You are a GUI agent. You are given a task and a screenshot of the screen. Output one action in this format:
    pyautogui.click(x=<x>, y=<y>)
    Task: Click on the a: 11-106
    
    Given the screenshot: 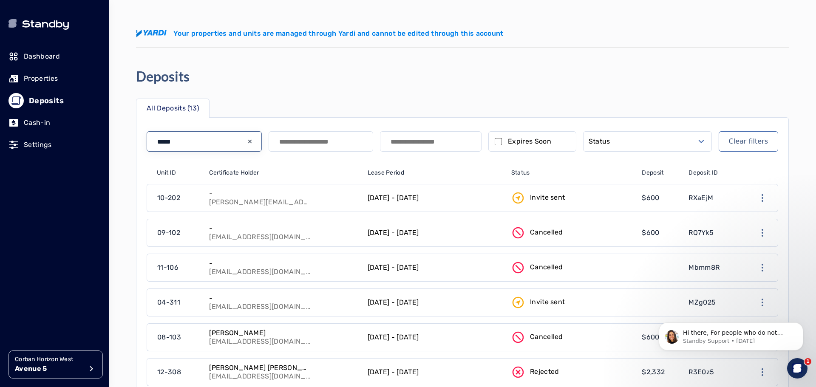 What is the action you would take?
    pyautogui.click(x=176, y=268)
    